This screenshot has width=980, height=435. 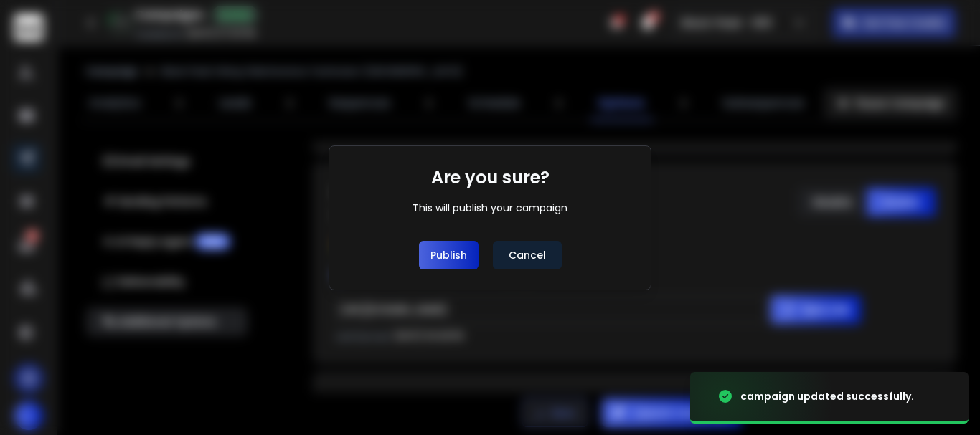 What do you see at coordinates (490, 208) in the screenshot?
I see `div: This will publish your campaign` at bounding box center [490, 208].